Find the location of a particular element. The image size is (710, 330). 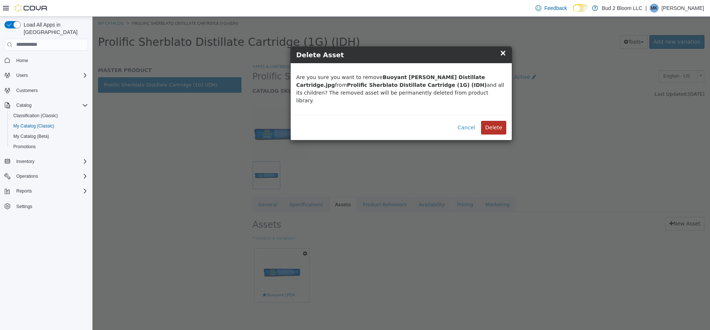

a: Classification (Classic) is located at coordinates (35, 116).